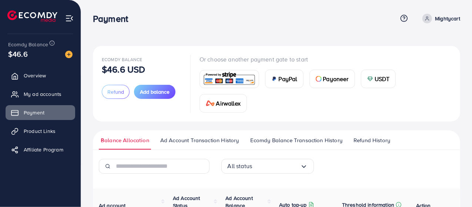 Image resolution: width=472 pixels, height=207 pixels. What do you see at coordinates (125, 140) in the screenshot?
I see `span: Balance Allocation` at bounding box center [125, 140].